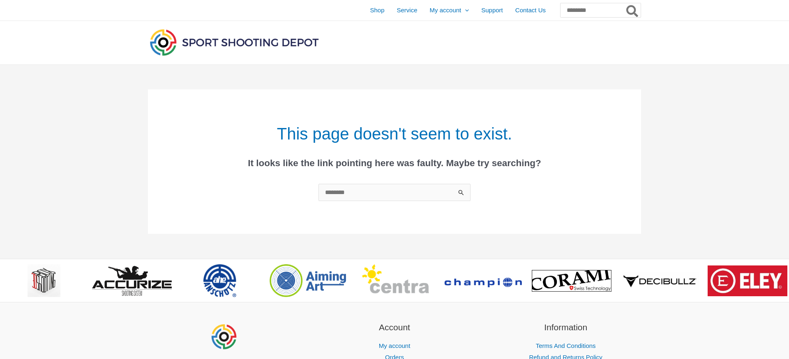  What do you see at coordinates (566, 346) in the screenshot?
I see `a: Terms And Conditions` at bounding box center [566, 346].